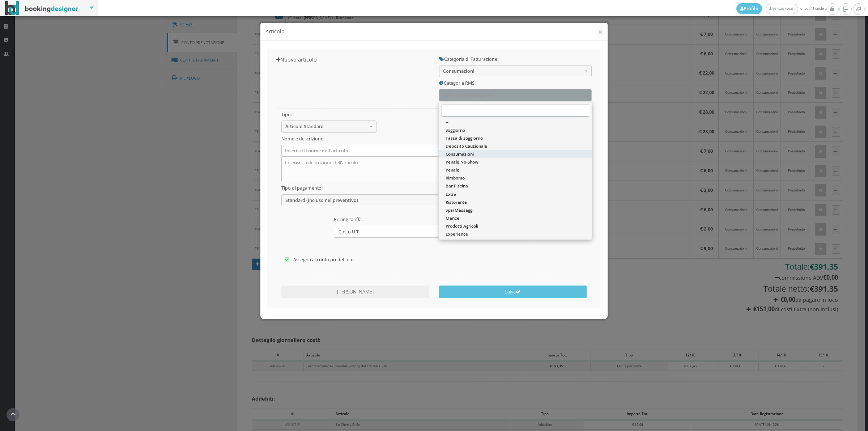  I want to click on button: Articolo Standard, so click(329, 126).